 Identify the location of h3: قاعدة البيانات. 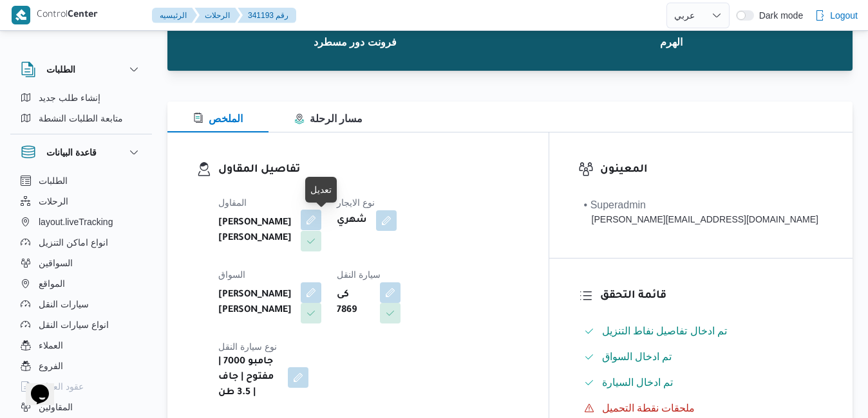
(71, 152).